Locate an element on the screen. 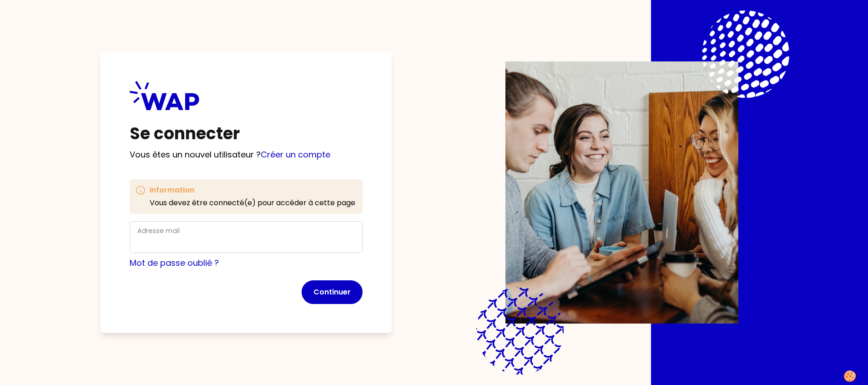  p: Vous devez être connecté(e) pour accéder à cette page is located at coordinates (253, 203).